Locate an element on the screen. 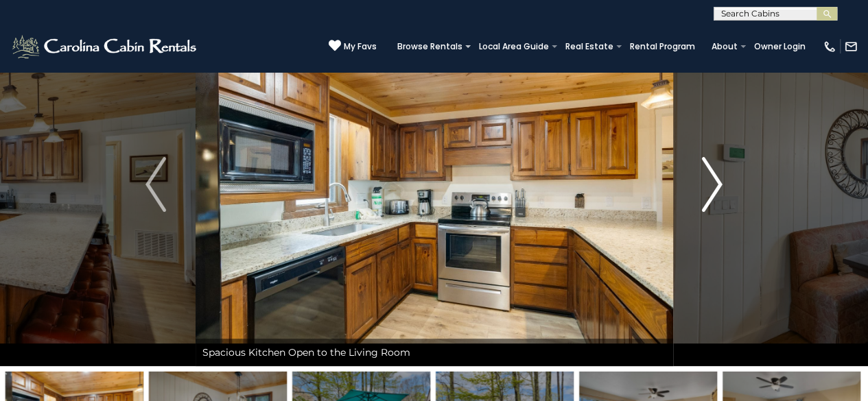 The height and width of the screenshot is (401, 868). img: White-1-2.png is located at coordinates (105, 46).